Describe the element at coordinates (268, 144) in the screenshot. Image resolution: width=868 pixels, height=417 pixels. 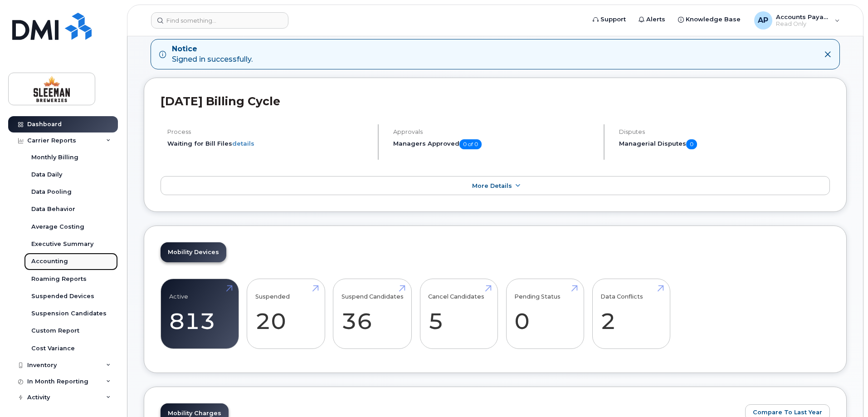
I see `li: Waiting for Bill Files` at that location.